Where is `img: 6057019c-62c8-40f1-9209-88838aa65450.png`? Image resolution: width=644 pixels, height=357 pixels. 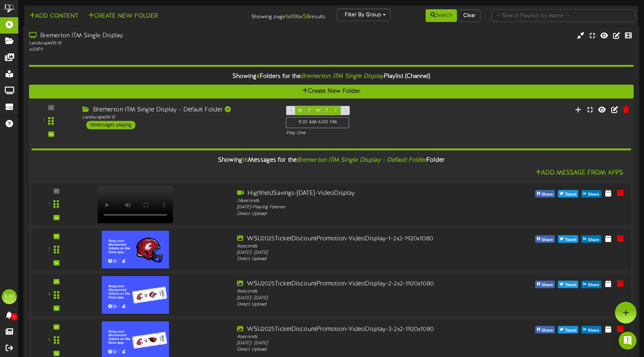 img: 6057019c-62c8-40f1-9209-88838aa65450.png is located at coordinates (136, 249).